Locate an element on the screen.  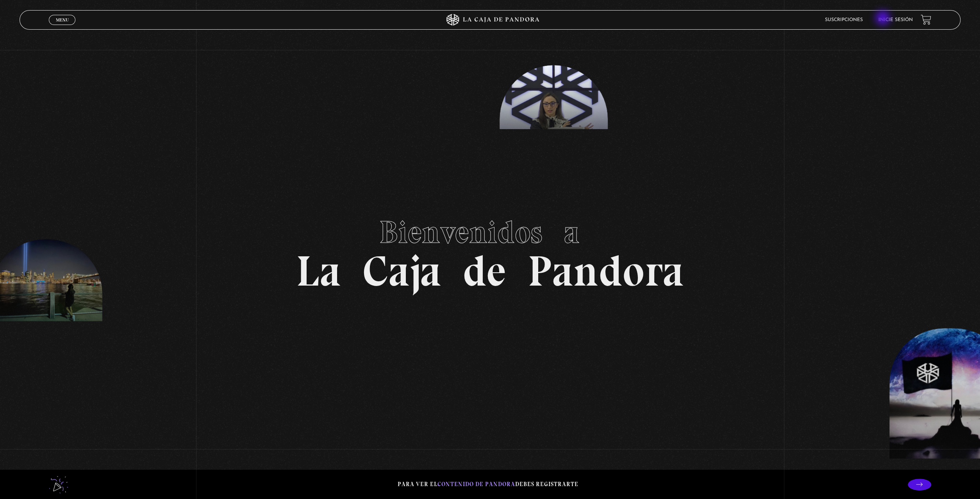
a: Suscripciones is located at coordinates (844, 20).